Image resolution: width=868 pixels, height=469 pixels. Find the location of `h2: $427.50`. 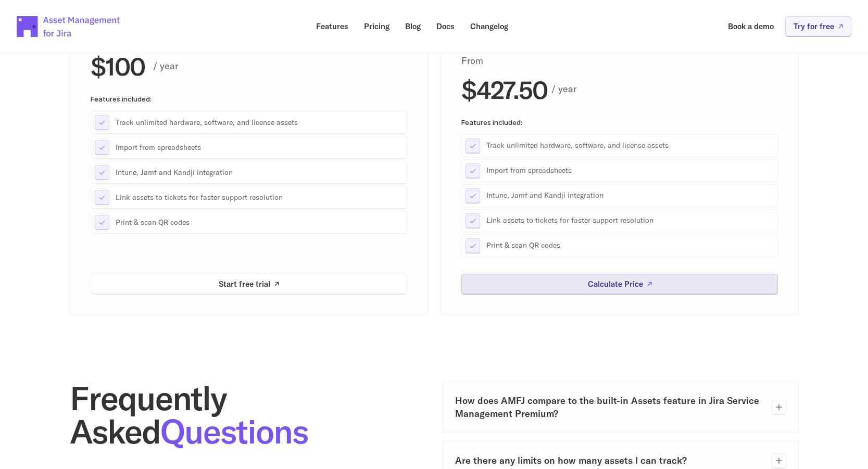

h2: $427.50 is located at coordinates (504, 89).